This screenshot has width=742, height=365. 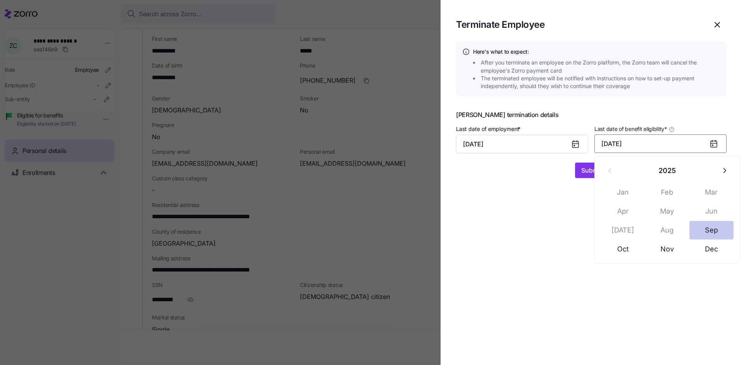 I want to click on input: MM/DD/YYYY, so click(x=522, y=144).